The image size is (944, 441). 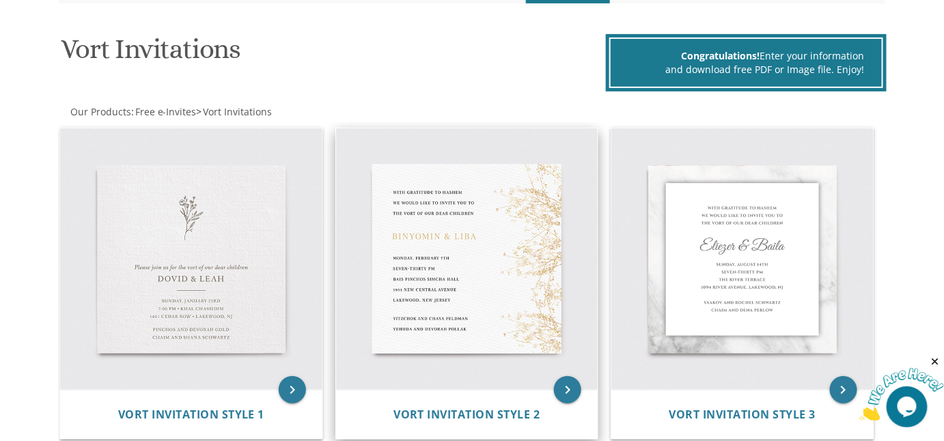 I want to click on img: Vort Invitation Style 1, so click(x=191, y=260).